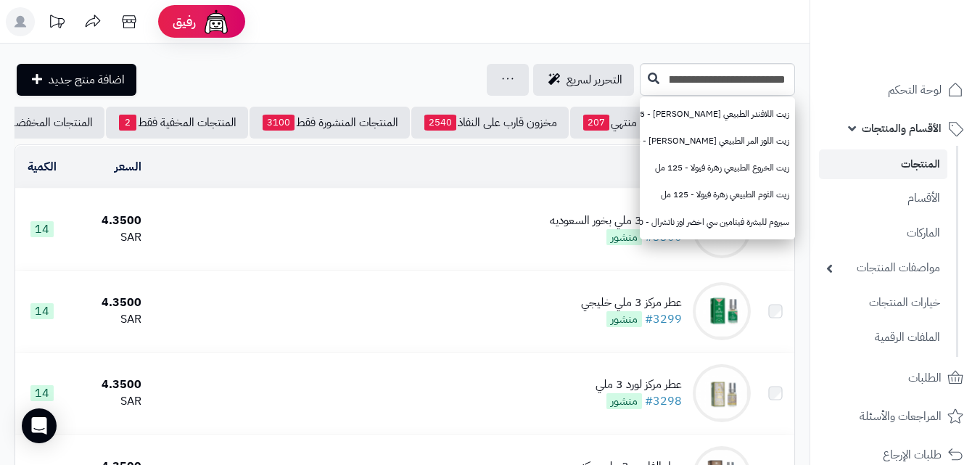 Image resolution: width=980 pixels, height=465 pixels. Describe the element at coordinates (626, 123) in the screenshot. I see `a: مخزون منتهي207` at that location.